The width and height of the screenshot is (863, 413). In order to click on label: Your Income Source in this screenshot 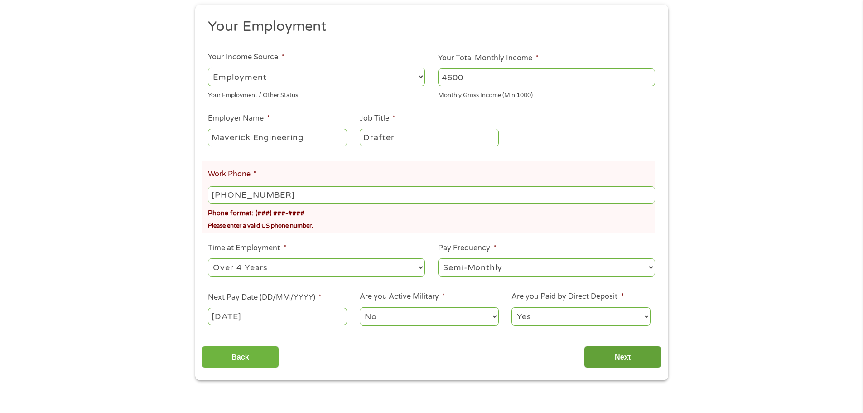, I will do `click(246, 57)`.